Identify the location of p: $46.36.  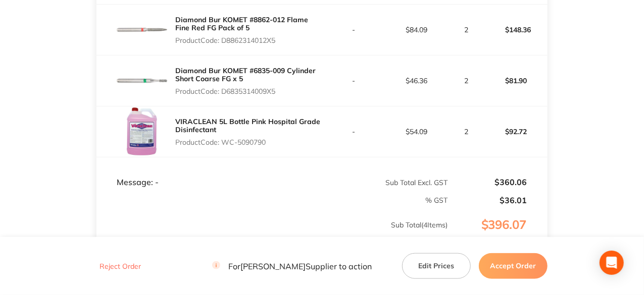
(416, 81).